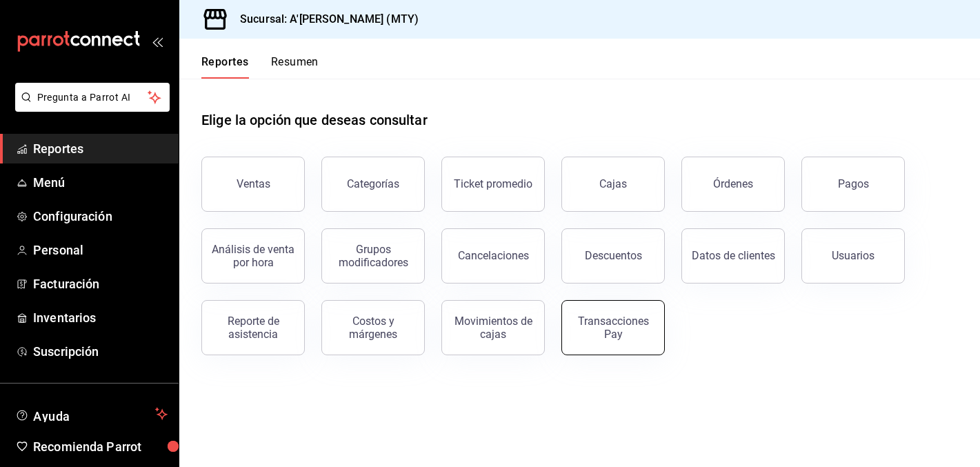  I want to click on div: Cajas, so click(613, 184).